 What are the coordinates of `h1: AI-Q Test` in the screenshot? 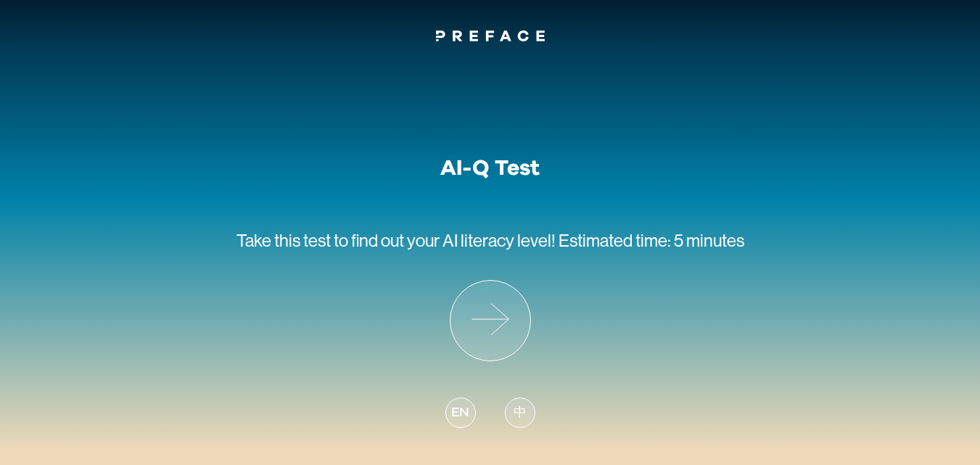 It's located at (490, 169).